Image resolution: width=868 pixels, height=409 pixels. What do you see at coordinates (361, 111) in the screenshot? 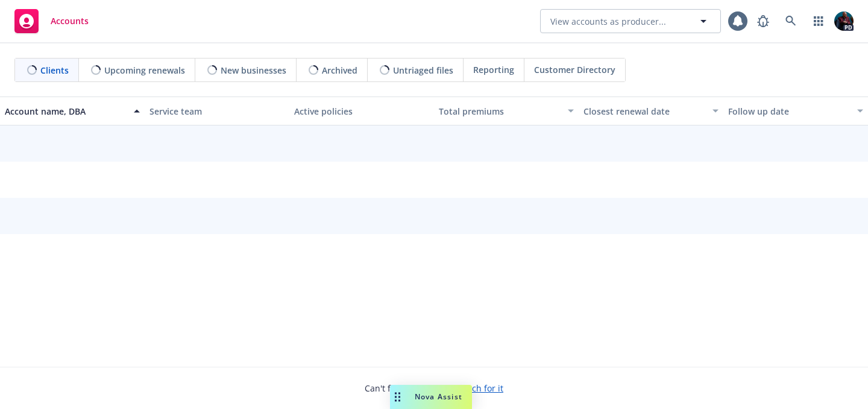
I see `div: Active policies` at bounding box center [361, 111].